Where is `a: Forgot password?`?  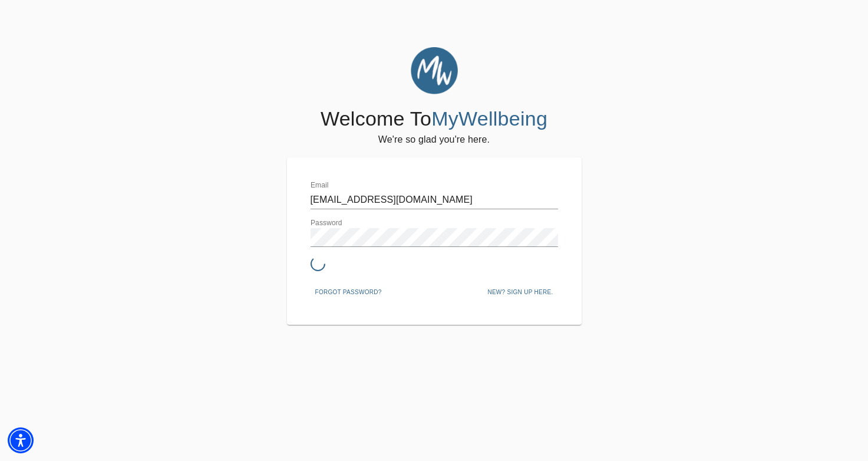
a: Forgot password? is located at coordinates (349, 292).